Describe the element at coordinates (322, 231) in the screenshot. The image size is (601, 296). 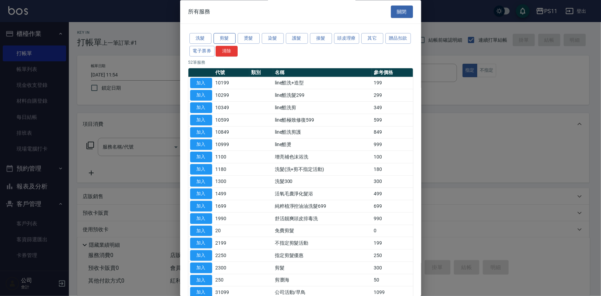
I see `td: 免費剪髮` at that location.